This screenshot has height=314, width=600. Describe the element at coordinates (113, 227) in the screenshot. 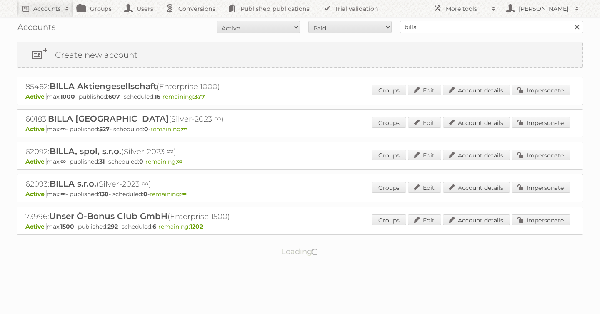

I see `strong: 292` at that location.